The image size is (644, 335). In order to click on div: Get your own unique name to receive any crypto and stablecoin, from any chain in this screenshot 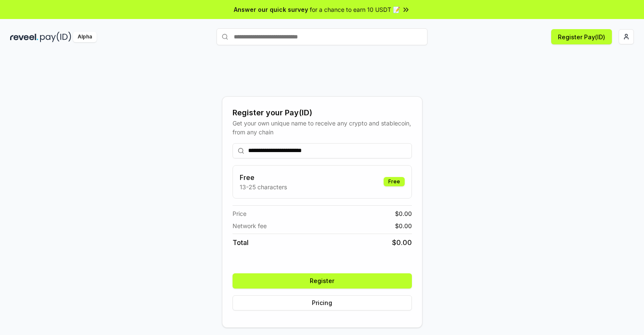, I will do `click(322, 128)`.